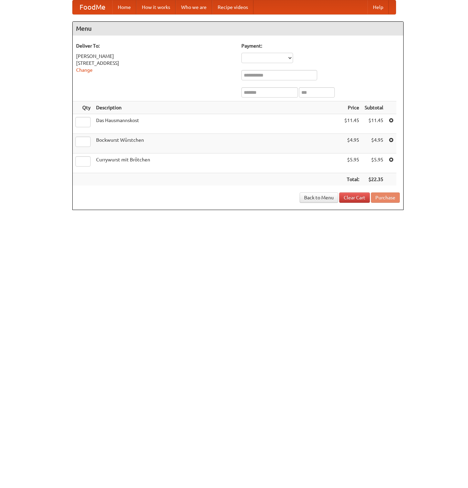  What do you see at coordinates (355, 198) in the screenshot?
I see `a: Clear Cart` at bounding box center [355, 198].